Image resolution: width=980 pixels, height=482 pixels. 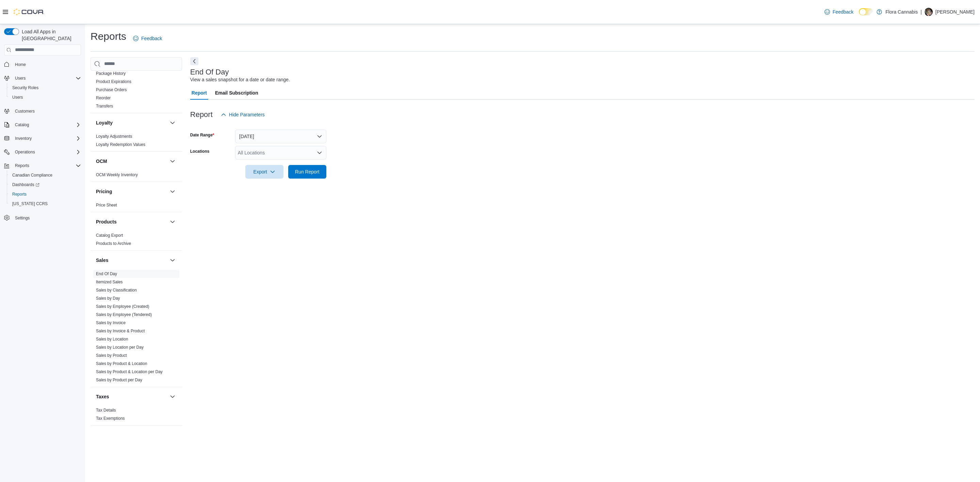 I want to click on h3: Pricing, so click(x=103, y=192).